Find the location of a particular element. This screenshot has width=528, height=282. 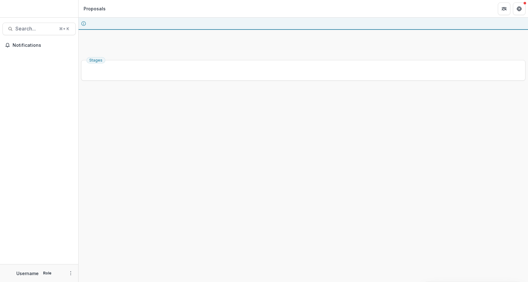

button: More is located at coordinates (71, 273).